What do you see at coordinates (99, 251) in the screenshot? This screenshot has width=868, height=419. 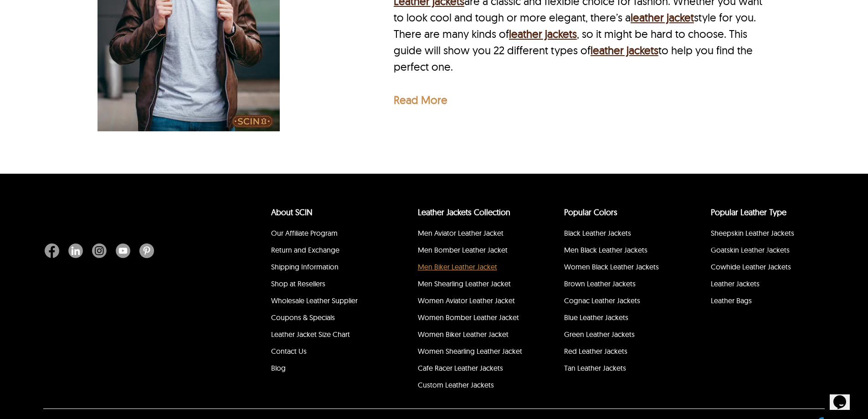 I see `a: Instagram` at bounding box center [99, 251].